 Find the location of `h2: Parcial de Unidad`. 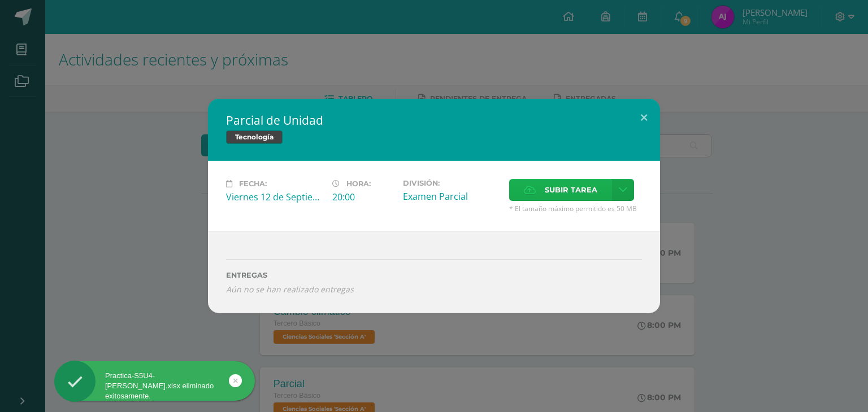

h2: Parcial de Unidad is located at coordinates (434, 120).